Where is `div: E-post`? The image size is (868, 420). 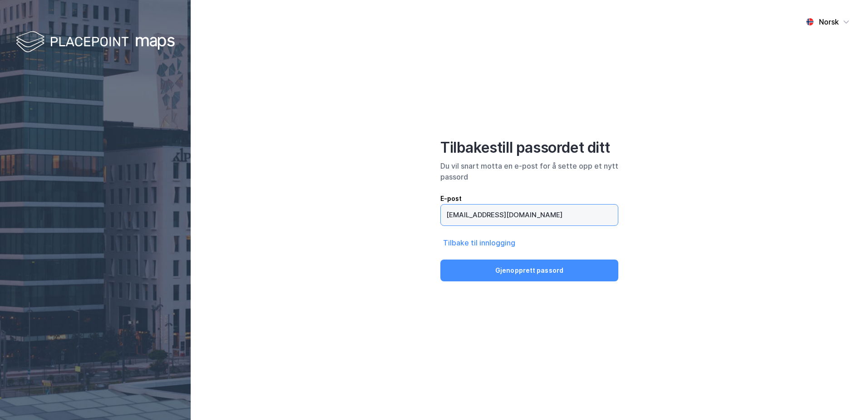 div: E-post is located at coordinates (529, 198).